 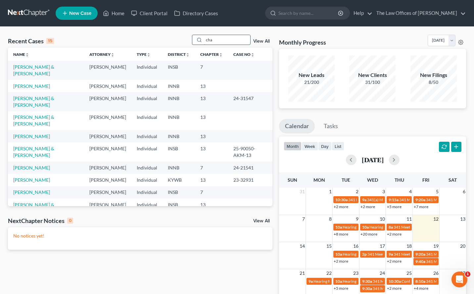 I want to click on span: 8:10a, so click(x=420, y=281).